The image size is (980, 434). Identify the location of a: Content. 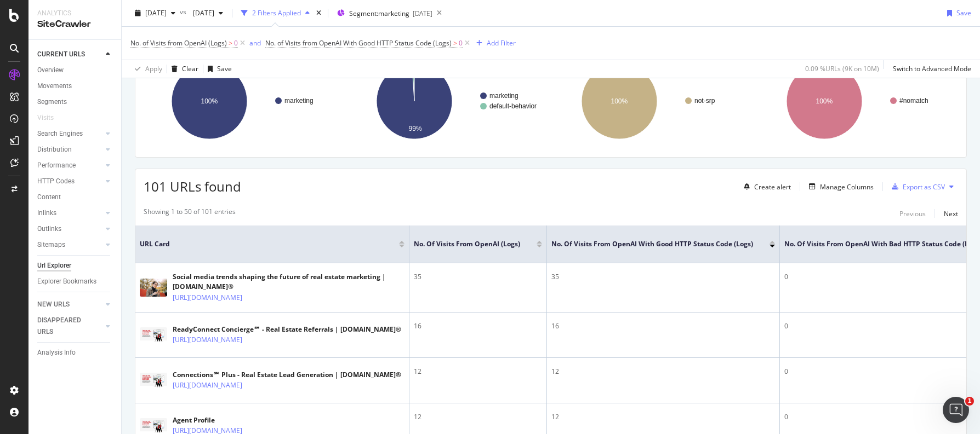
(75, 197).